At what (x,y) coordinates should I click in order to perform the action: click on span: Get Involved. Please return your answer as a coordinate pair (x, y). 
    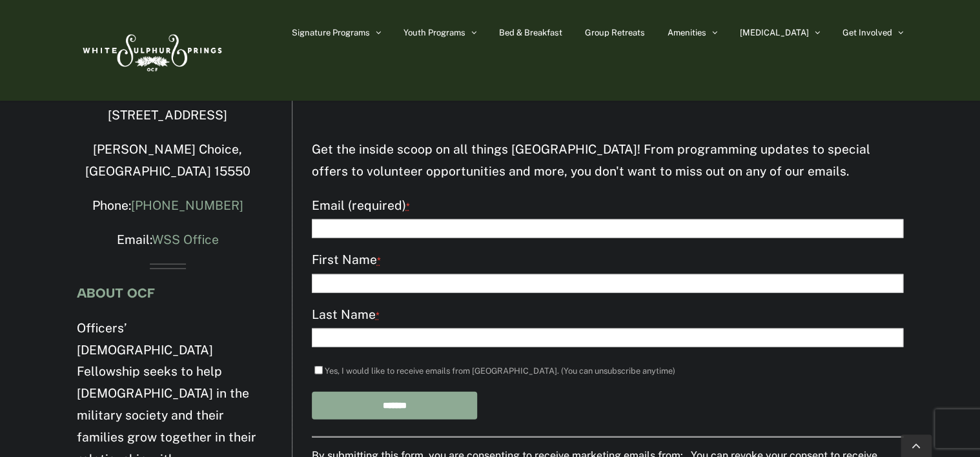
    Looking at the image, I should click on (867, 32).